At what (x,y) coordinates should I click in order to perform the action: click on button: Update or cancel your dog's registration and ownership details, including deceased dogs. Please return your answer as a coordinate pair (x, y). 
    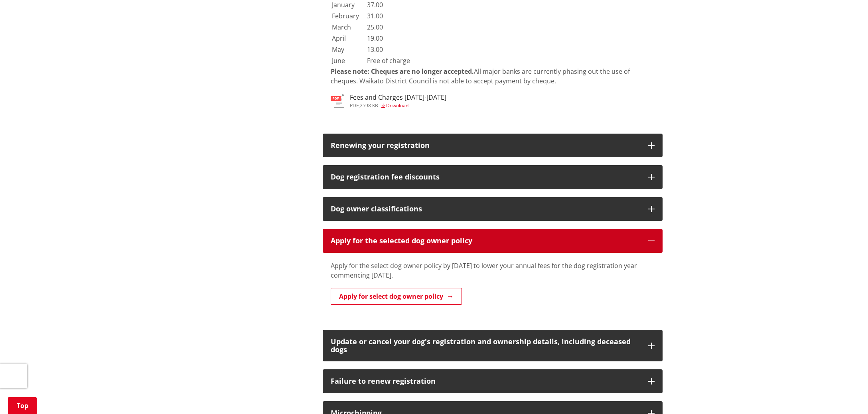
    Looking at the image, I should click on (492, 346).